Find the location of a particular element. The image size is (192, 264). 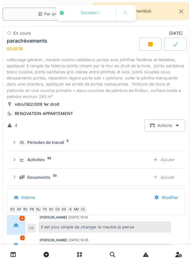

div: vdro/062/009 1er droit is located at coordinates (37, 104).